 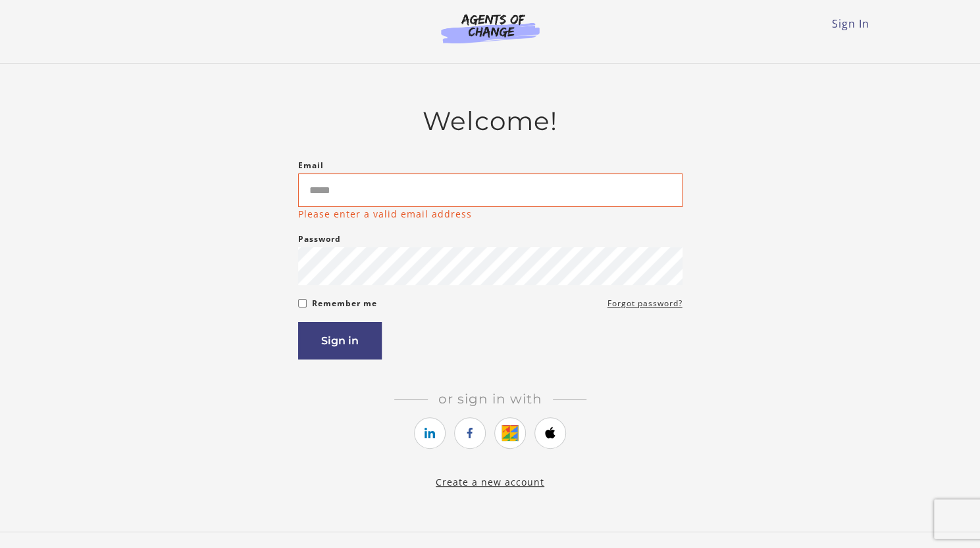 I want to click on a: Create a new account, so click(x=490, y=482).